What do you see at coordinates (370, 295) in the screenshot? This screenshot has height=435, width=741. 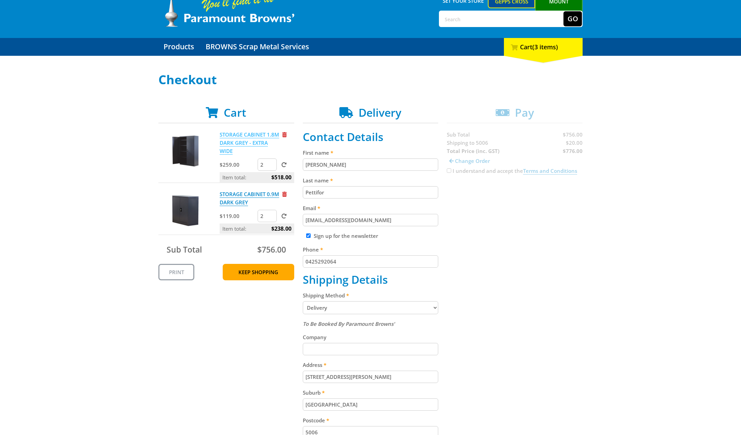 I see `label: Shipping Method` at bounding box center [370, 295].